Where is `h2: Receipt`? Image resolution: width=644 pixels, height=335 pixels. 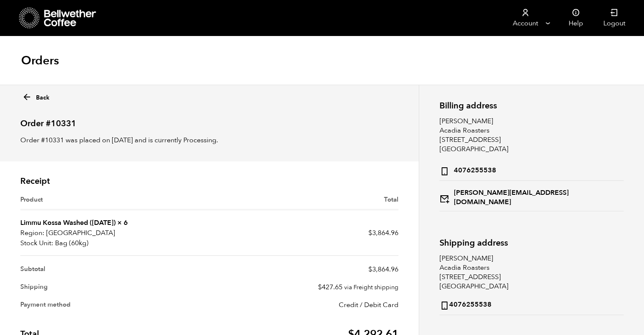
h2: Receipt is located at coordinates (209, 182).